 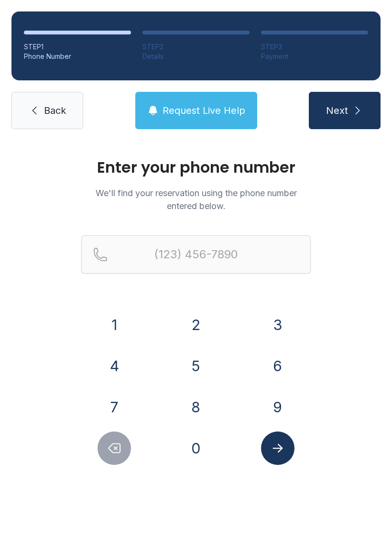 What do you see at coordinates (196, 366) in the screenshot?
I see `button: 5` at bounding box center [196, 366].